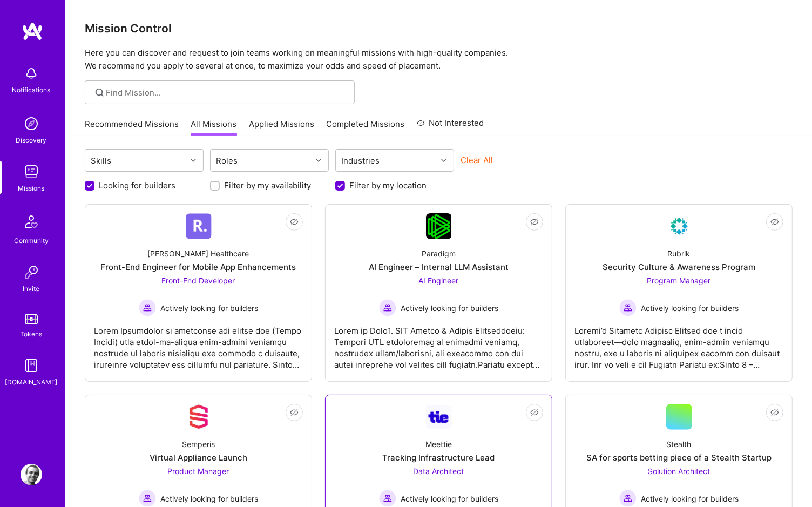 The height and width of the screenshot is (507, 812). What do you see at coordinates (32, 140) in the screenshot?
I see `div: Discovery` at bounding box center [32, 140].